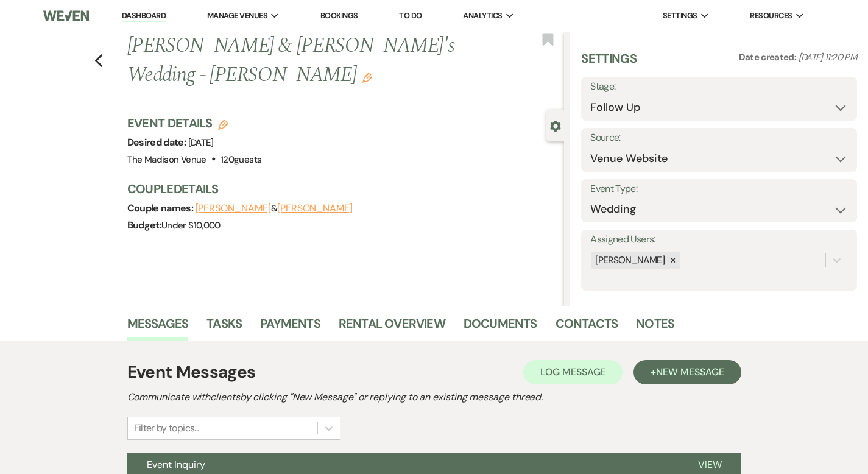 The height and width of the screenshot is (474, 868). What do you see at coordinates (687, 372) in the screenshot?
I see `button: +New Message` at bounding box center [687, 372].